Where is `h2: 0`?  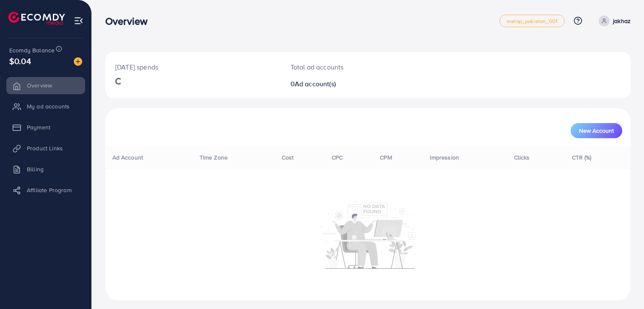 h2: 0 is located at coordinates (346, 84).